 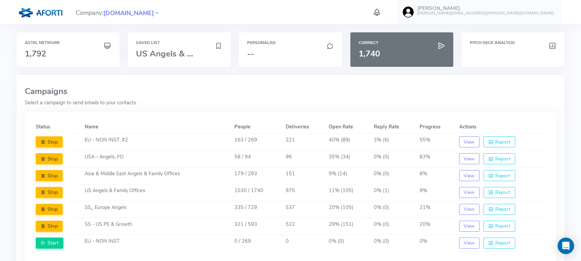 I want to click on td: USA - Angels, FO, so click(x=156, y=159).